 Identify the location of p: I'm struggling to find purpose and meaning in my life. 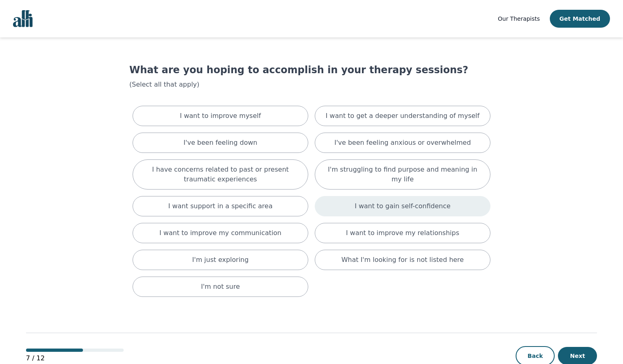
(403, 175).